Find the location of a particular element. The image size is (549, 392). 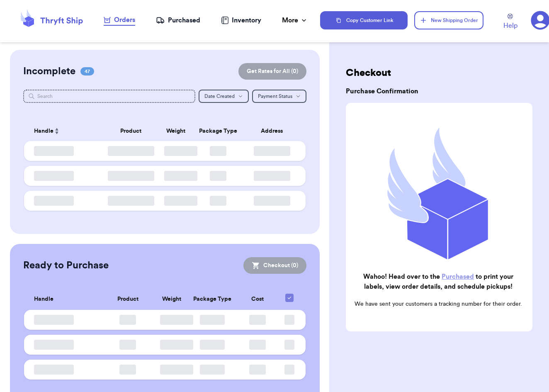

h2: Checkout is located at coordinates (439, 73).